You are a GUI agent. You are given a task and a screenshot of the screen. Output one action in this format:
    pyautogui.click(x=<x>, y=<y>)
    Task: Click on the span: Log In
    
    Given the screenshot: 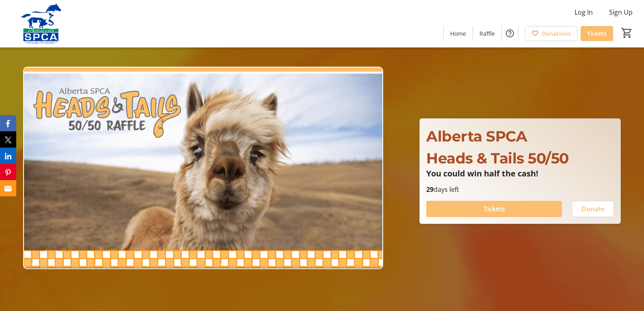 What is the action you would take?
    pyautogui.click(x=583, y=12)
    